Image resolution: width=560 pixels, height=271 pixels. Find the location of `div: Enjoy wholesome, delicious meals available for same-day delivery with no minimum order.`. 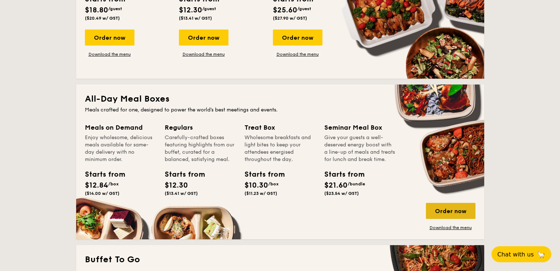

div: Enjoy wholesome, delicious meals available for same-day delivery with no minimum order. is located at coordinates (120, 149).